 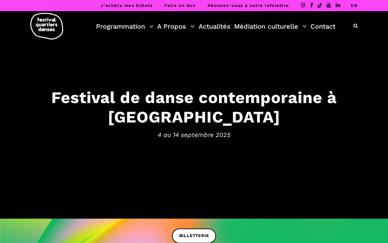 What do you see at coordinates (180, 5) in the screenshot?
I see `a: Faire un don` at bounding box center [180, 5].